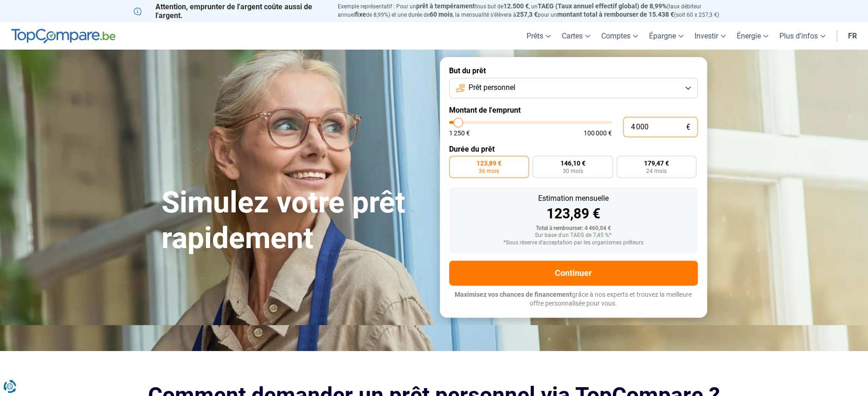 Image resolution: width=868 pixels, height=396 pixels. What do you see at coordinates (459, 133) in the screenshot?
I see `span: 1 250 €` at bounding box center [459, 133].